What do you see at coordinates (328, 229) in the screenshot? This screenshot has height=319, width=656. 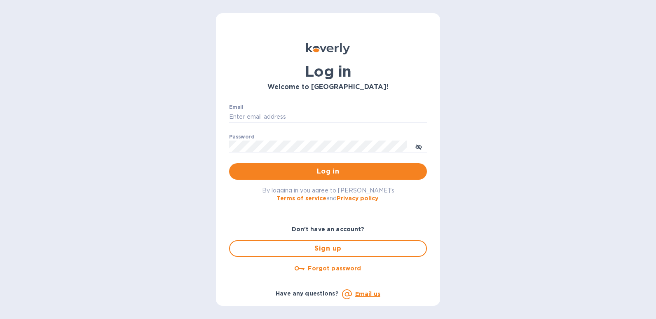 I see `b: Don't have an account?` at bounding box center [328, 229].